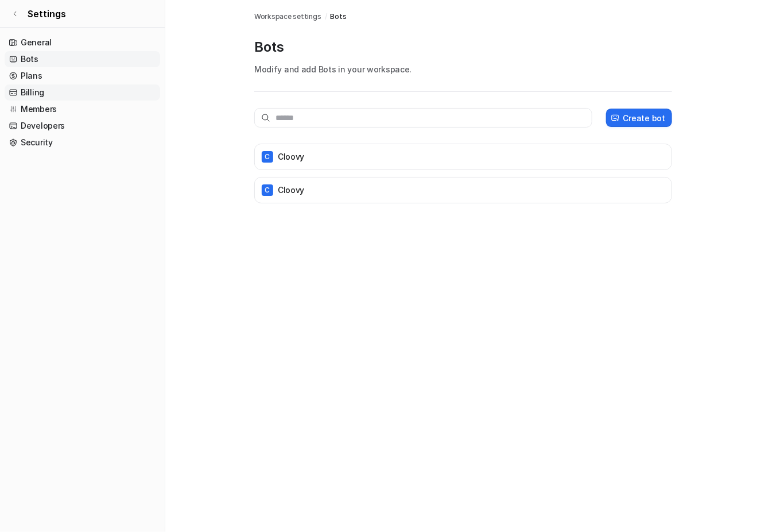 The width and height of the screenshot is (761, 532). Describe the element at coordinates (288, 17) in the screenshot. I see `a: Workspace settings` at that location.